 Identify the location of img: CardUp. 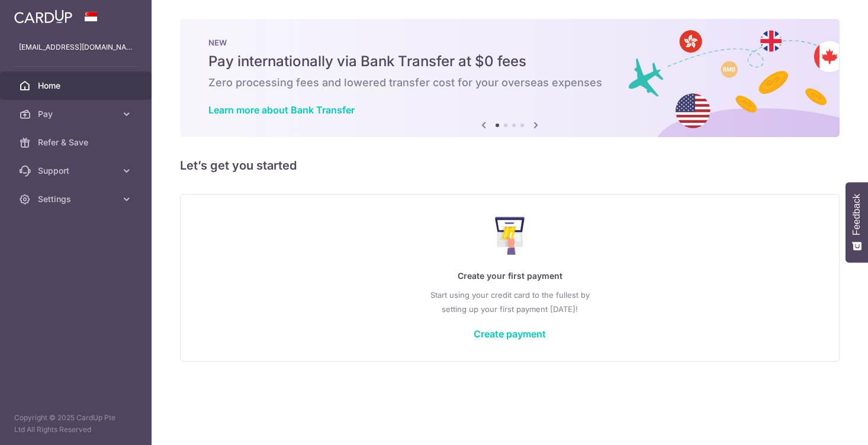
(43, 17).